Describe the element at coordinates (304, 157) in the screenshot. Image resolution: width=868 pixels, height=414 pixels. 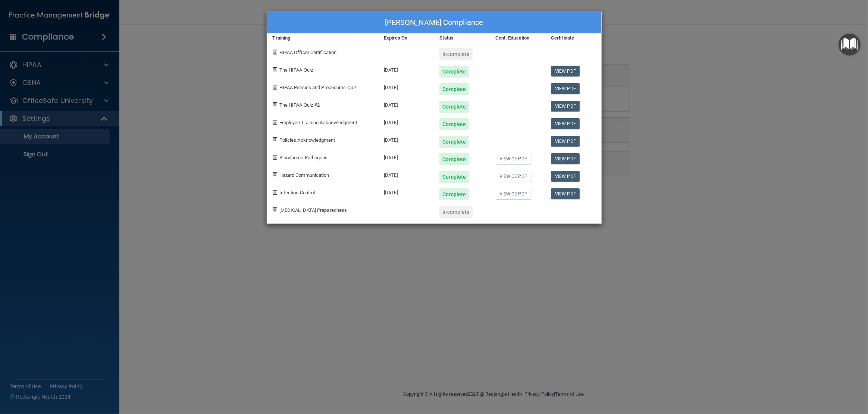
I see `span: Bloodborne Pathogens` at that location.